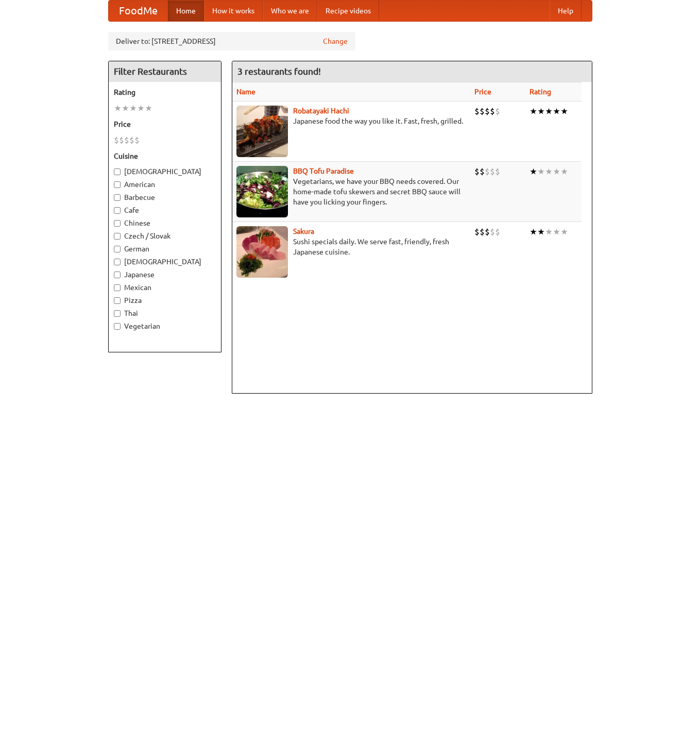 This screenshot has height=729, width=700. I want to click on h5: Price, so click(165, 124).